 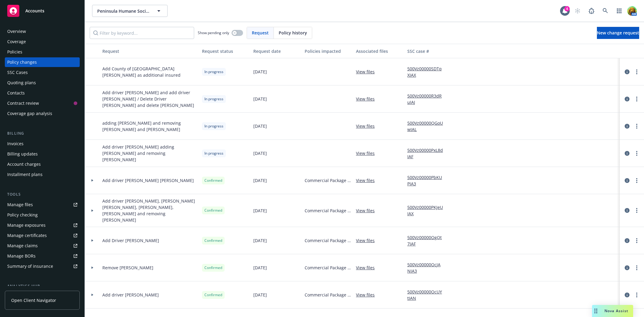 What do you see at coordinates (427, 72) in the screenshot?
I see `a: 500Vz00000SDTqXIAX` at bounding box center [427, 72].